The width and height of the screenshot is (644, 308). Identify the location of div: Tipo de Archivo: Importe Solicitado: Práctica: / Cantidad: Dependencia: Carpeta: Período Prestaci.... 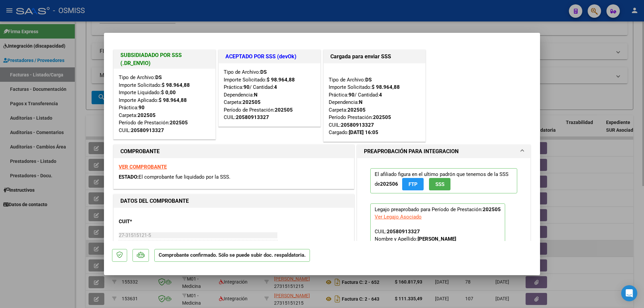
(374, 102).